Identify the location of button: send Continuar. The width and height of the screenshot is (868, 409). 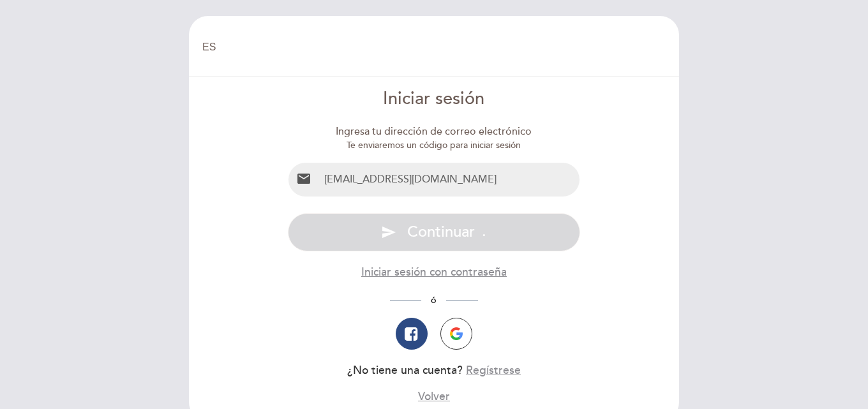
(434, 232).